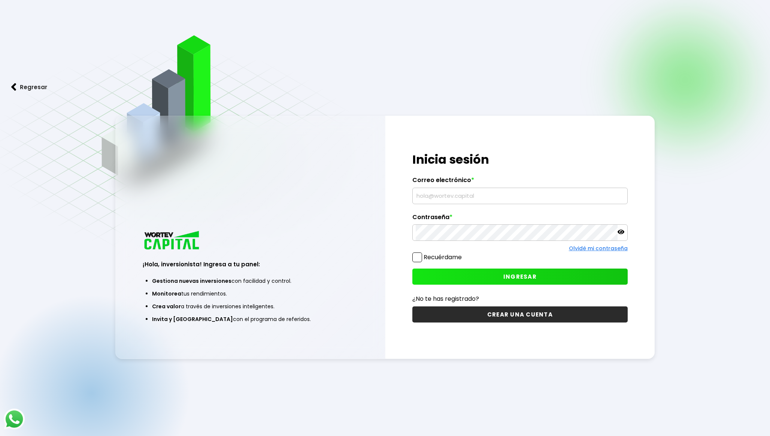  I want to click on a: ¿No te has registrado?CREAR UNA CUENTA, so click(520, 308).